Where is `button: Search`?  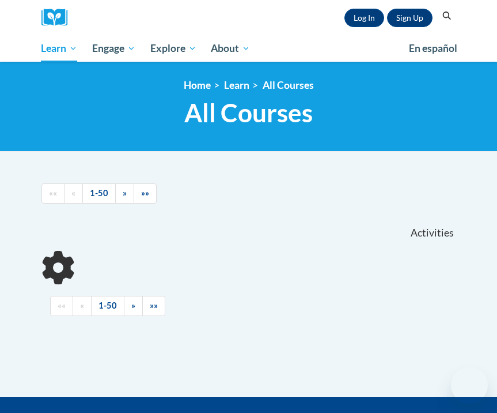
button: Search is located at coordinates (447, 16).